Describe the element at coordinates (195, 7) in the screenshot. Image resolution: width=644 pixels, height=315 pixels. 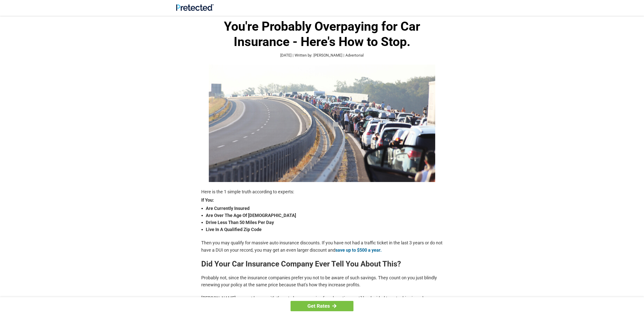
I see `img: Site Logo` at that location.